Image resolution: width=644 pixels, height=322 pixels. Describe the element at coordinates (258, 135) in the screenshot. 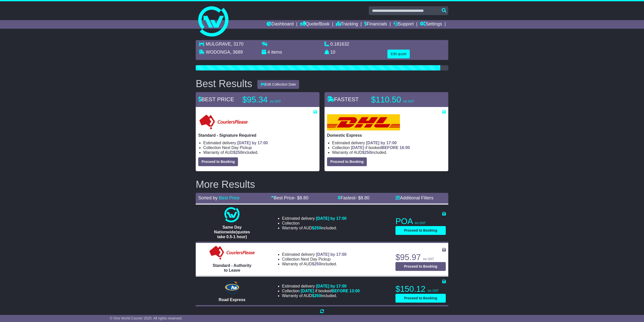

I see `p: Standard - Signature Required` at that location.